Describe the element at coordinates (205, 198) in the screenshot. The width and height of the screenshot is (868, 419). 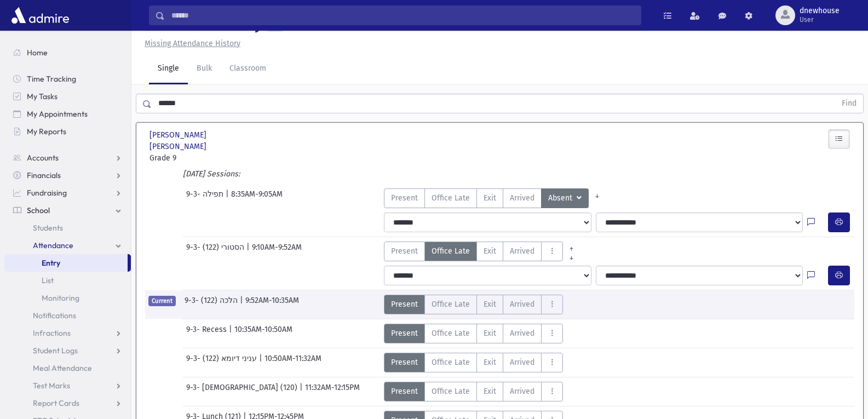
I see `span: 9-3- תפילה` at that location.